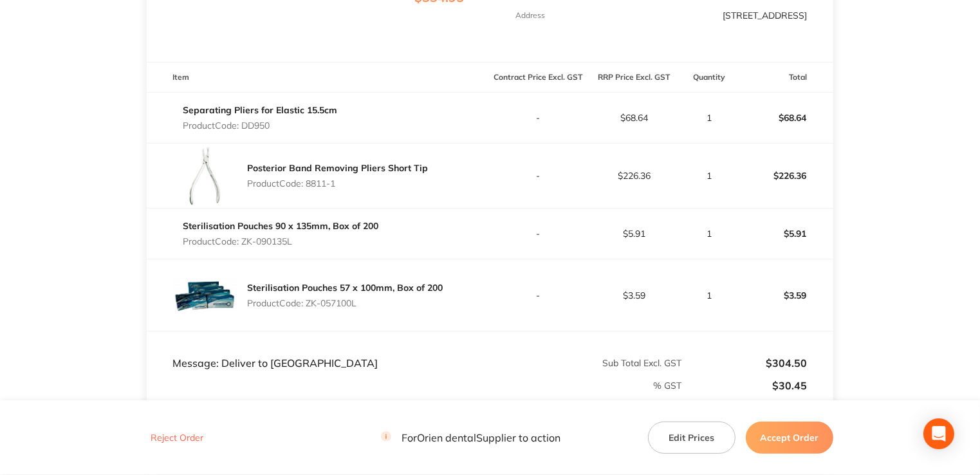  Describe the element at coordinates (785, 77) in the screenshot. I see `th: Total` at that location.